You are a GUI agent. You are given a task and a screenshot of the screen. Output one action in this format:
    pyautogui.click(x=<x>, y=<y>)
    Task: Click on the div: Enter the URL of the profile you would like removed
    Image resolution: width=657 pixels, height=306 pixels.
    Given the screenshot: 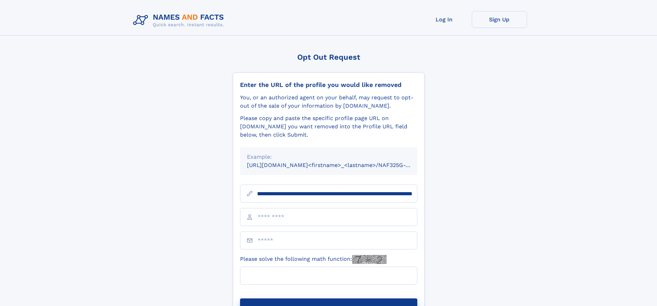 What is the action you would take?
    pyautogui.click(x=329, y=85)
    